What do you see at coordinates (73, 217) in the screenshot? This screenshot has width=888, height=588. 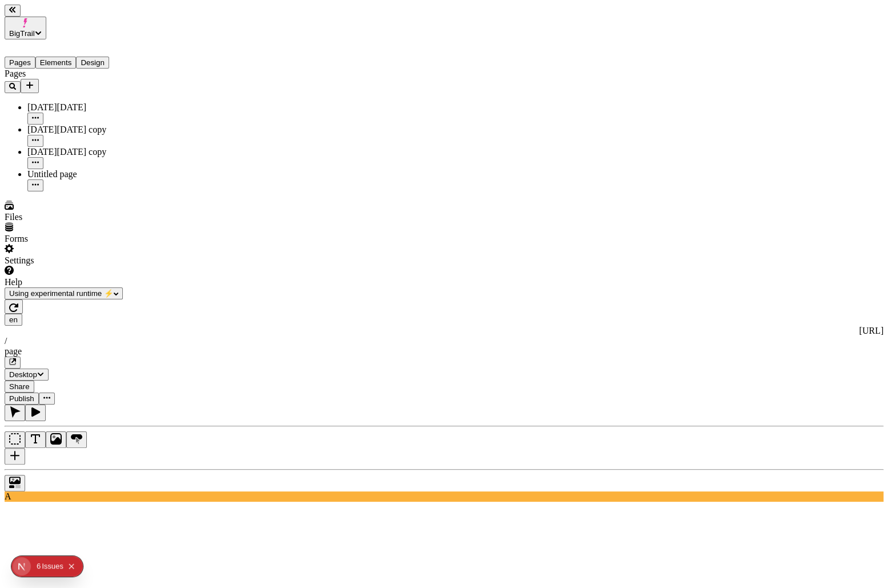 I see `div: Files` at bounding box center [73, 217].